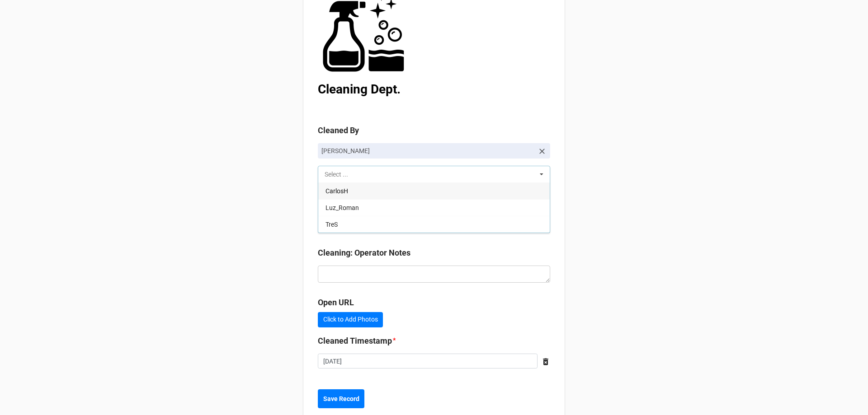  Describe the element at coordinates (331, 225) in the screenshot. I see `span: TreS` at that location.